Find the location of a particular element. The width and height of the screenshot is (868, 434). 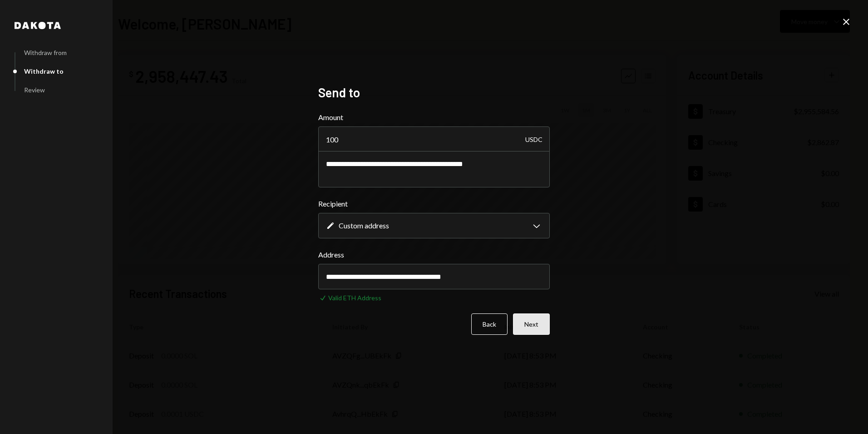

button: Next is located at coordinates (531, 324).